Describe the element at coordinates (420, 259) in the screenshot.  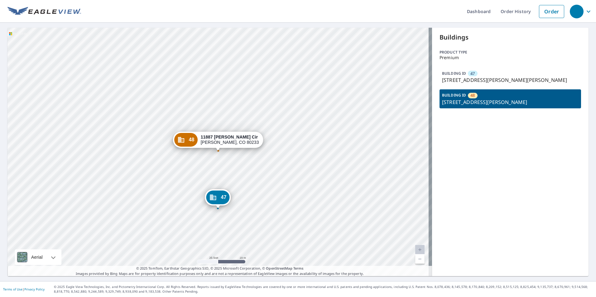
I see `a: Current Level 20, Zoom Out` at that location.